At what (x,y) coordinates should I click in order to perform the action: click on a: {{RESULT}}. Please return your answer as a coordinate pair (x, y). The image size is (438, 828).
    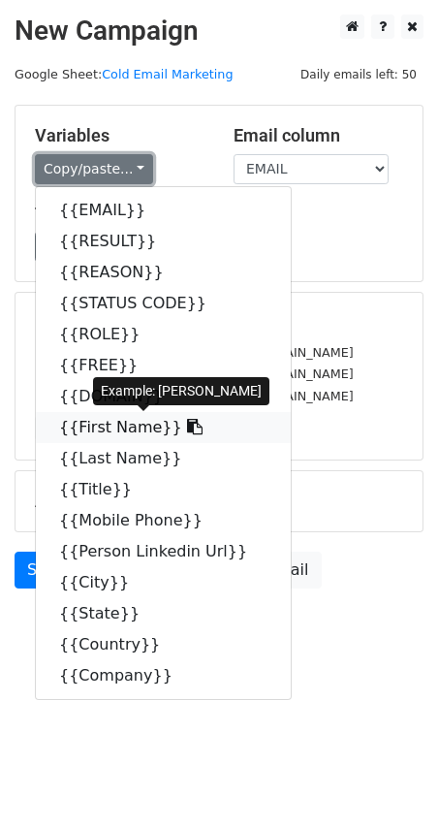
    Looking at the image, I should click on (163, 241).